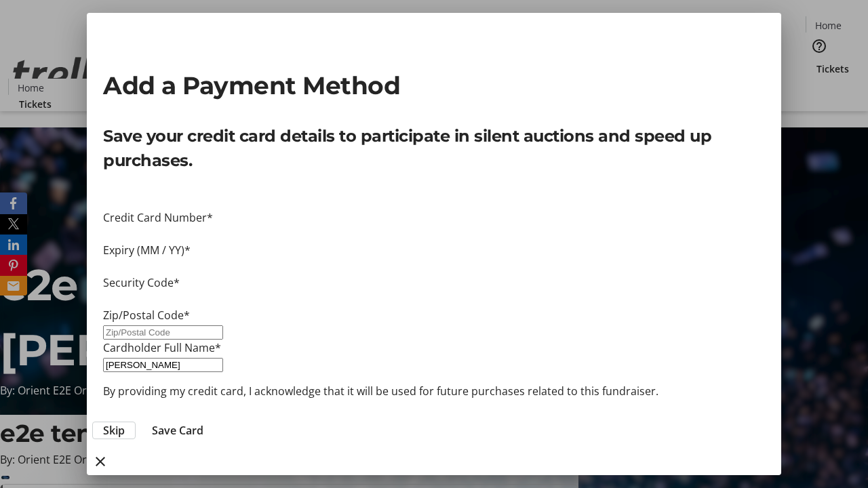 The height and width of the screenshot is (488, 868). What do you see at coordinates (163, 364) in the screenshot?
I see `input: Card Holder Name` at bounding box center [163, 364].